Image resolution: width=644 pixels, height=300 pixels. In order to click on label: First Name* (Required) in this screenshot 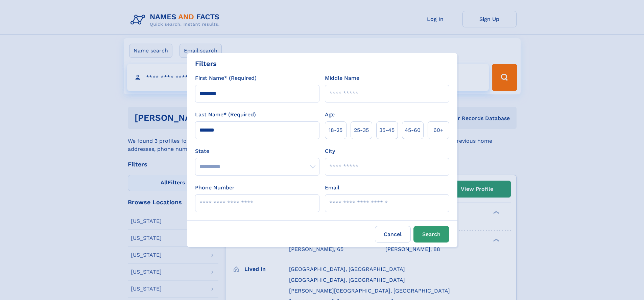, I will do `click(226, 78)`.